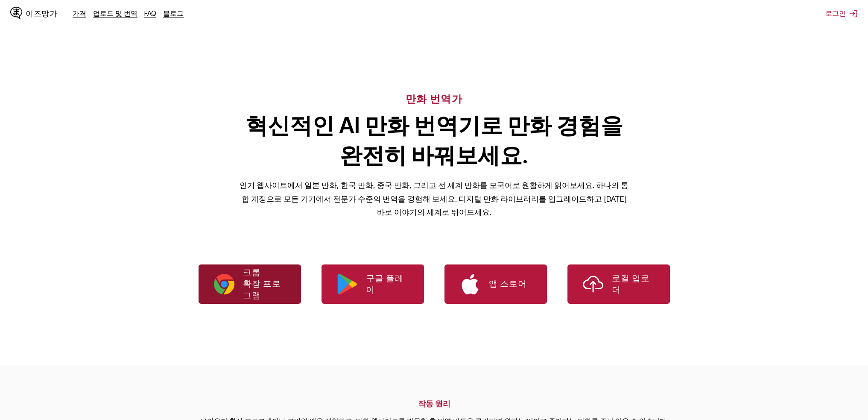 The height and width of the screenshot is (420, 868). I want to click on font: 로컬 업로더, so click(631, 284).